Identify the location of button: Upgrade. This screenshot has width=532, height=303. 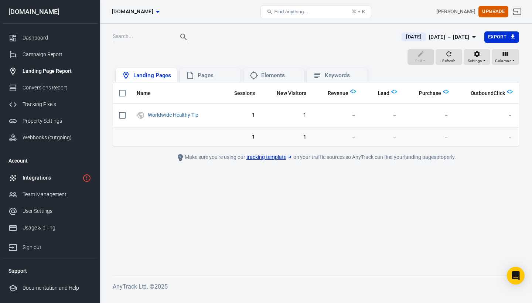
(493, 11).